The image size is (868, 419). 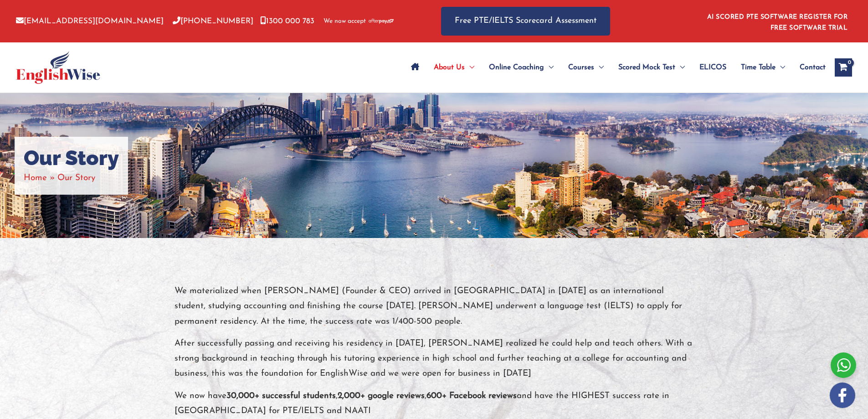 What do you see at coordinates (581, 67) in the screenshot?
I see `span: Courses` at bounding box center [581, 67].